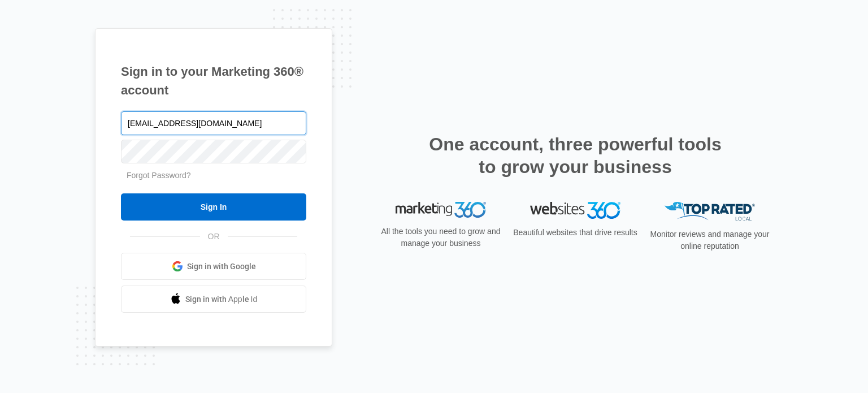 Image resolution: width=868 pixels, height=393 pixels. What do you see at coordinates (214, 266) in the screenshot?
I see `a: Sign in with Google` at bounding box center [214, 266].